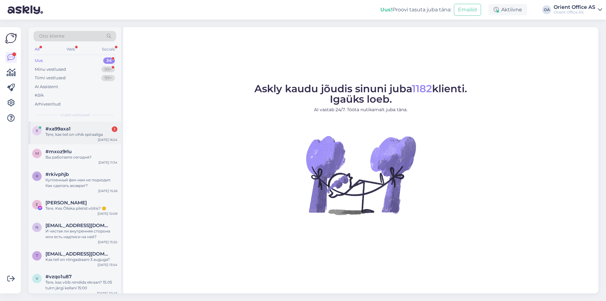  What do you see at coordinates (361, 110) in the screenshot?
I see `p: AI vastab 24/7. Tööta nutikamalt juba täna.` at bounding box center [361, 110].